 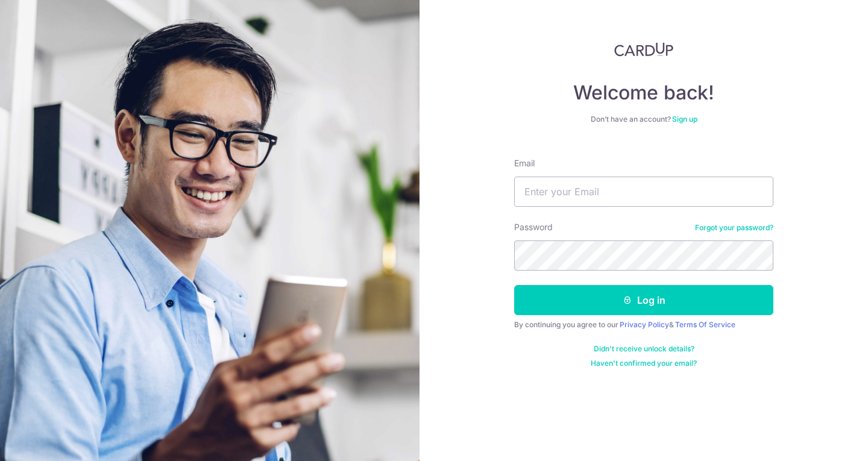 What do you see at coordinates (533, 227) in the screenshot?
I see `label: Password` at bounding box center [533, 227].